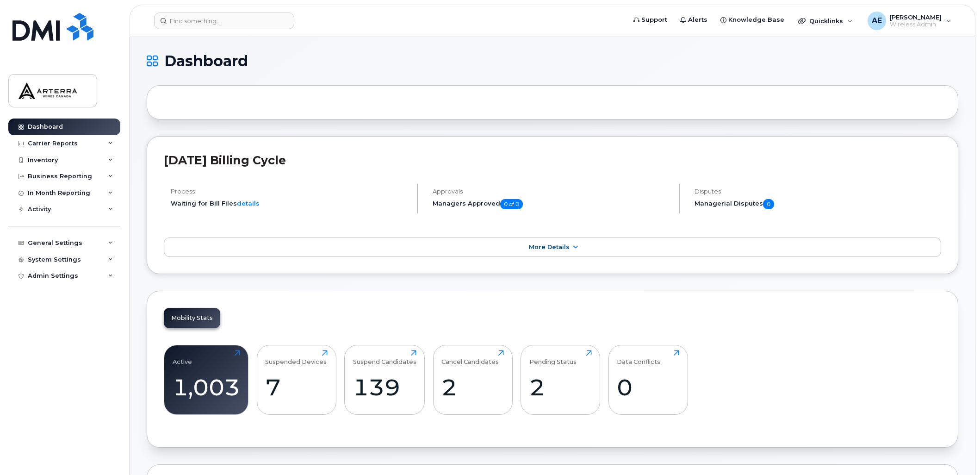  What do you see at coordinates (183, 358) in the screenshot?
I see `div: Active` at bounding box center [183, 358].